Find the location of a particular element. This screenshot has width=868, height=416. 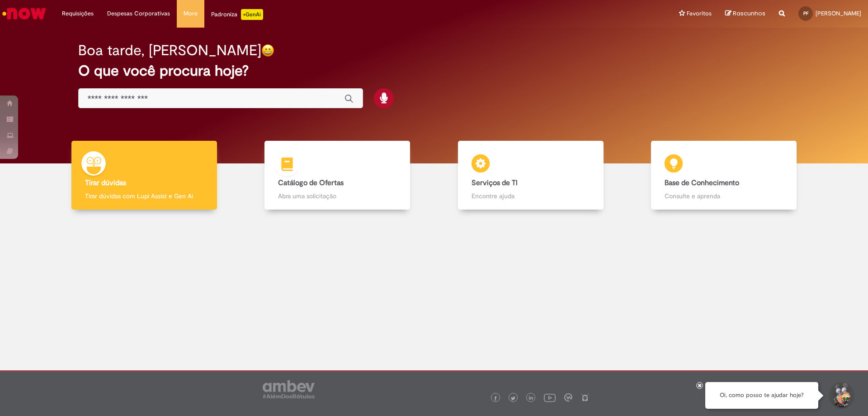

button: Iniciar Conversa de Suporte is located at coordinates (841, 395).